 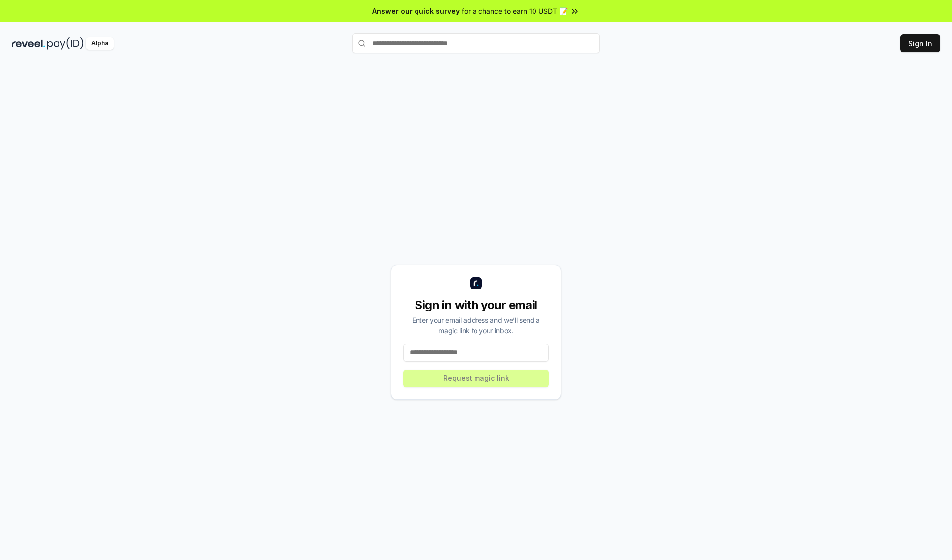 I want to click on div: Sign in with your email, so click(x=476, y=305).